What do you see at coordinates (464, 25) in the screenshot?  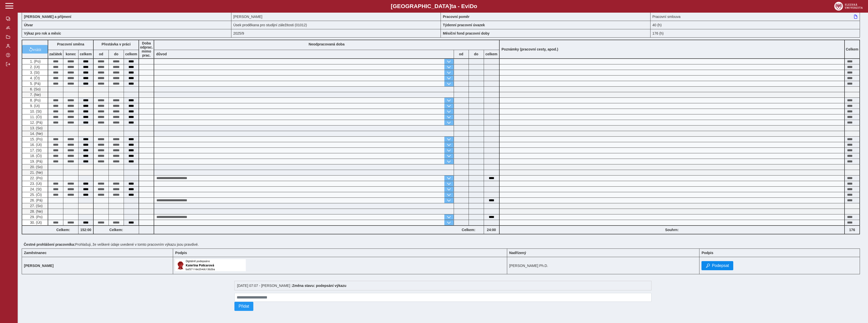 I see `b: Týdenní pracovní úvazek` at bounding box center [464, 25].